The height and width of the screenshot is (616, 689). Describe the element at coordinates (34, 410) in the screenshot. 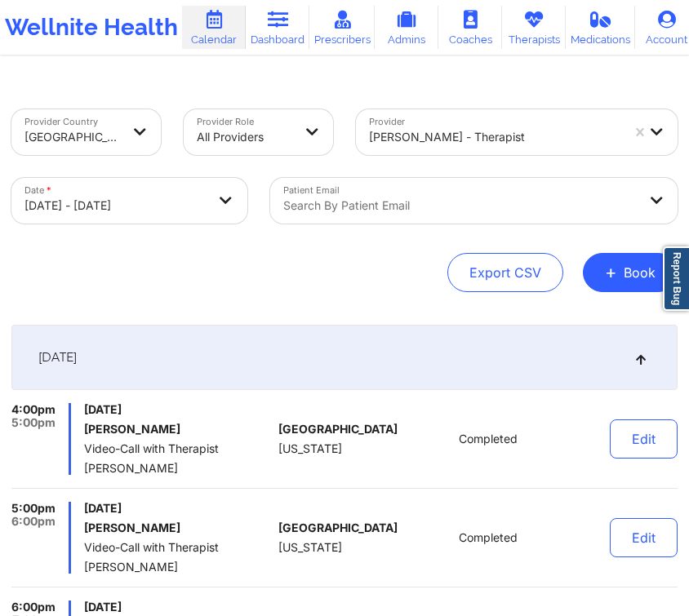

I see `span: 4:00pm` at that location.